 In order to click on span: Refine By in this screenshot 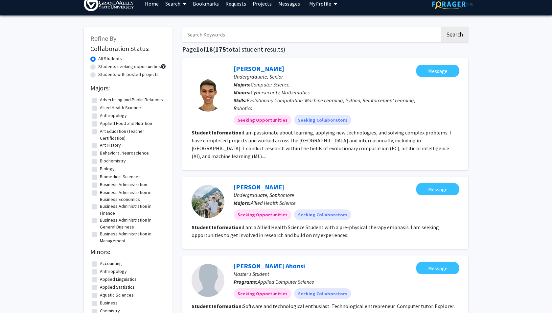, I will do `click(103, 38)`.